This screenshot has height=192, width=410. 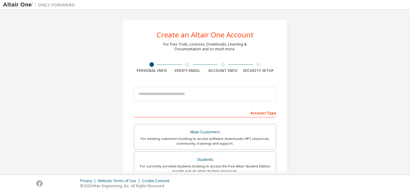 What do you see at coordinates (223, 71) in the screenshot?
I see `div: Account Info` at bounding box center [223, 71].